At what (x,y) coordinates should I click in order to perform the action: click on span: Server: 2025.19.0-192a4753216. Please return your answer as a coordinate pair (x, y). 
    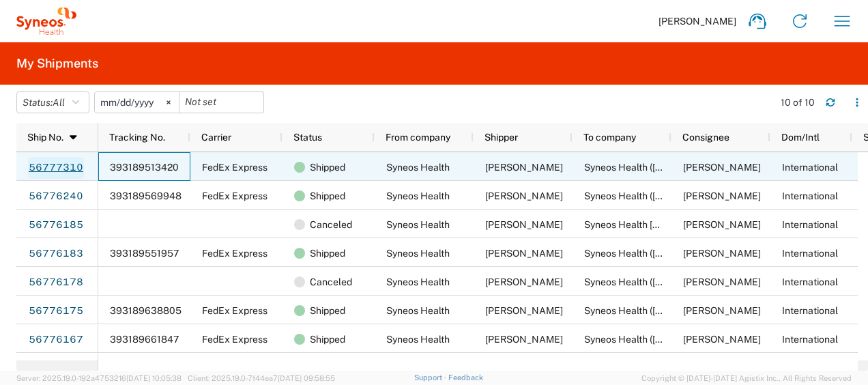
    Looking at the image, I should click on (99, 378).